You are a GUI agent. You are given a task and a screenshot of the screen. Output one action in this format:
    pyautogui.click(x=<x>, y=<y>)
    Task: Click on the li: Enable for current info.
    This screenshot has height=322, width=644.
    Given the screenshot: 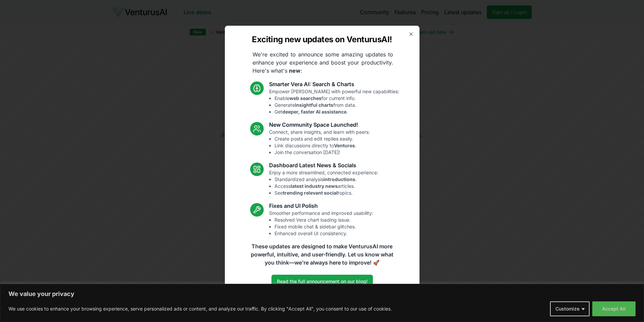 What is the action you would take?
    pyautogui.click(x=337, y=98)
    